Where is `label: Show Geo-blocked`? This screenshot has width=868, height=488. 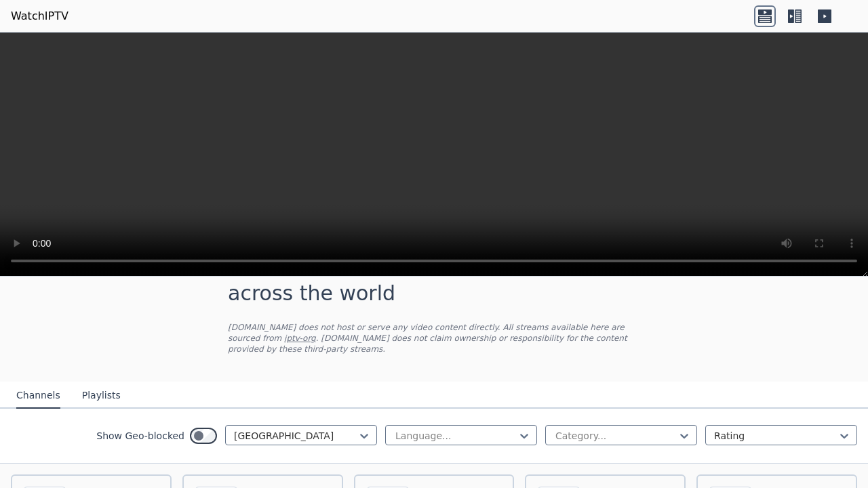 label: Show Geo-blocked is located at coordinates (140, 436).